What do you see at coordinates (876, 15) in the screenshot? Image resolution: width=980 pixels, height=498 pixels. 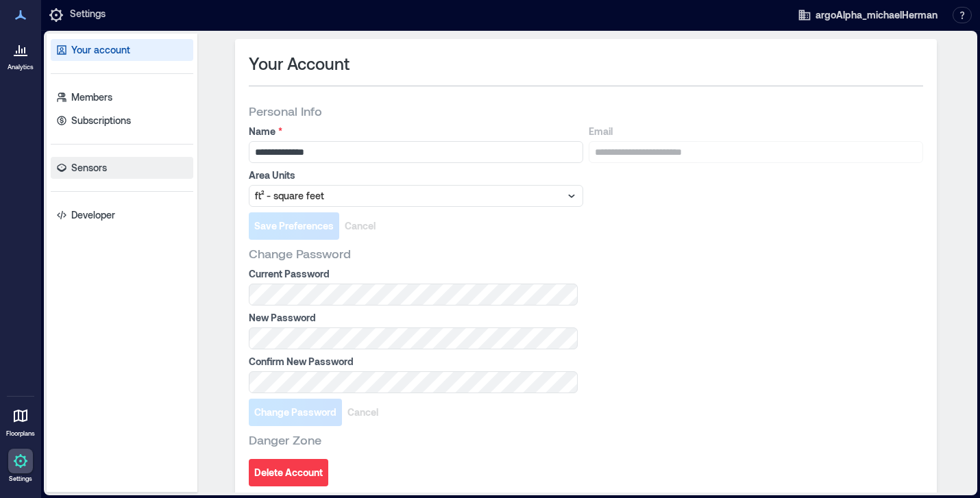 I see `span: argoAlpha_michaelHerman` at bounding box center [876, 15].